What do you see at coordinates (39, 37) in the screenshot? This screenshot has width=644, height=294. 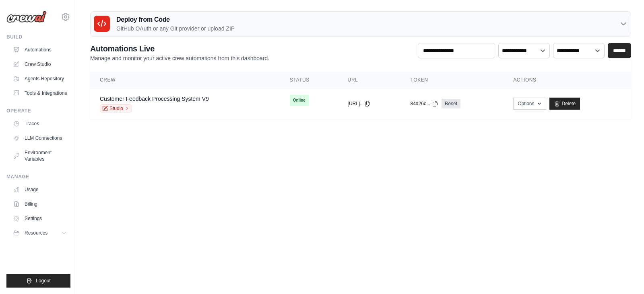 I see `div: Build` at bounding box center [39, 37].